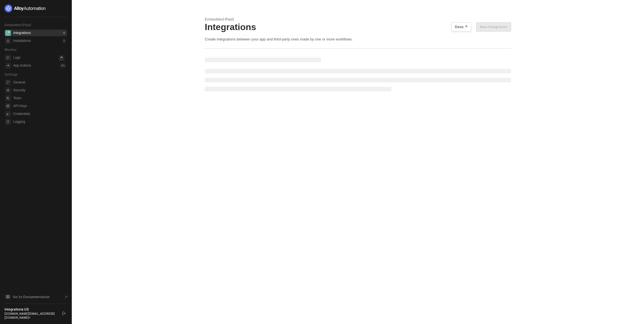 Image resolution: width=644 pixels, height=324 pixels. What do you see at coordinates (8, 98) in the screenshot?
I see `span: team` at bounding box center [8, 98].